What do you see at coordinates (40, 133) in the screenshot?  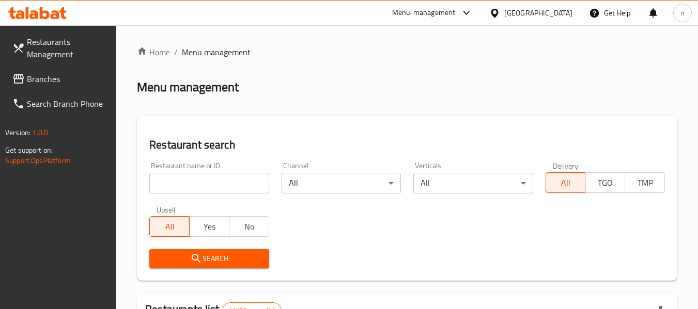 I see `span: 1.0.0` at bounding box center [40, 133].